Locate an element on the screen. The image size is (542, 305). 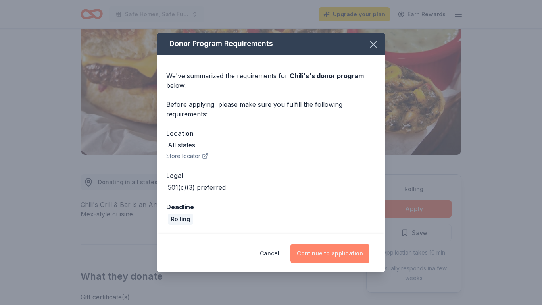
div: Donor Program Requirements is located at coordinates (271, 44).